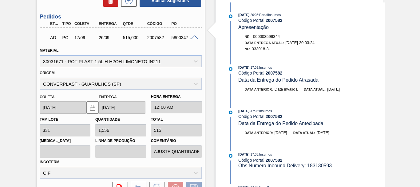  I want to click on span: Data inválida, so click(286, 89).